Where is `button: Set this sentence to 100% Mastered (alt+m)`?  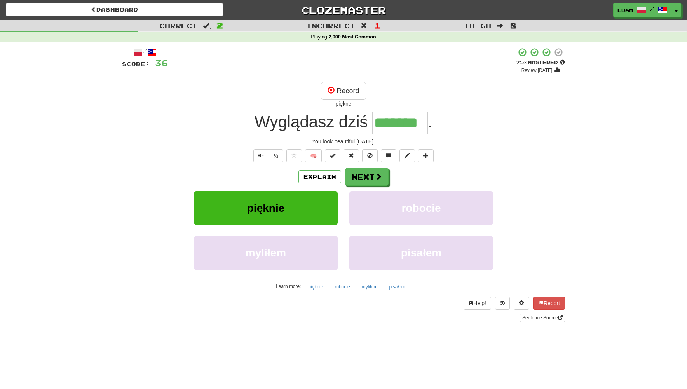
button: Set this sentence to 100% Mastered (alt+m) is located at coordinates (333, 156).